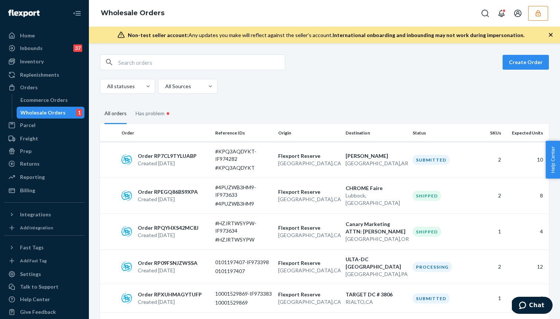  I want to click on th: Origin, so click(309, 133).